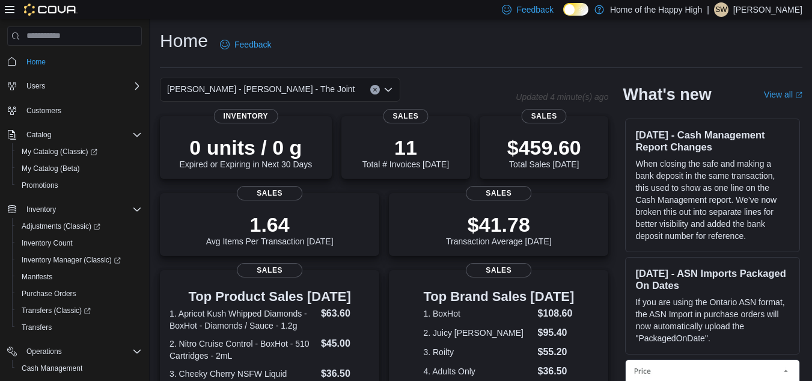  What do you see at coordinates (75, 110) in the screenshot?
I see `button: Customers` at bounding box center [75, 110].